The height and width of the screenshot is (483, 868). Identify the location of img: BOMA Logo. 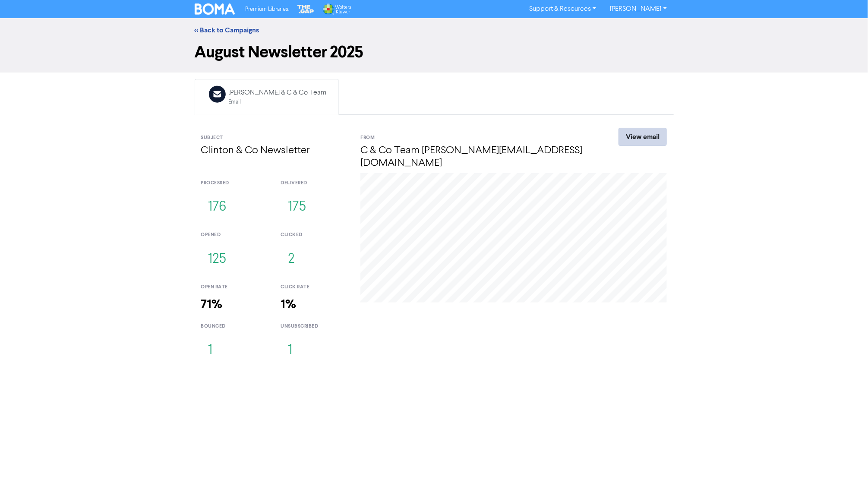
(215, 9).